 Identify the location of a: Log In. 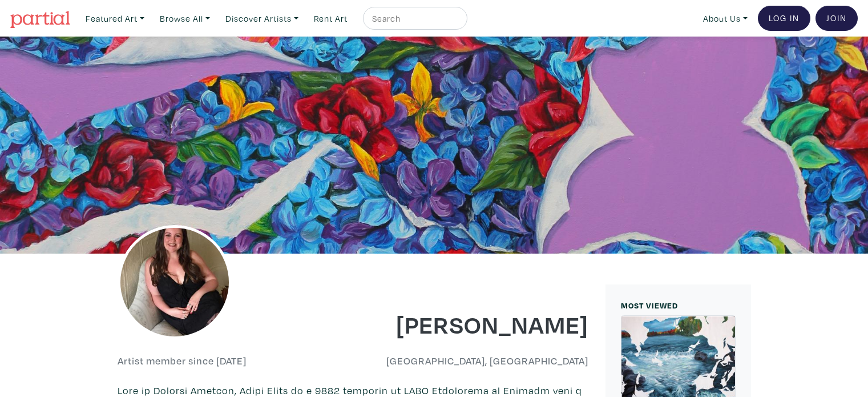
(784, 18).